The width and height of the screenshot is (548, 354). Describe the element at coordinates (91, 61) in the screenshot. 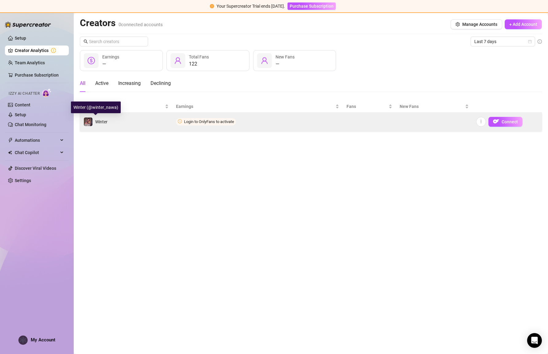

I see `span: dollar-circle` at that location.